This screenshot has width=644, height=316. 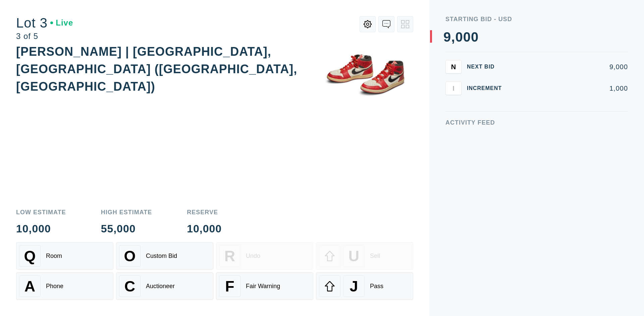 What do you see at coordinates (164, 286) in the screenshot?
I see `button: CAuctioneer` at bounding box center [164, 286].